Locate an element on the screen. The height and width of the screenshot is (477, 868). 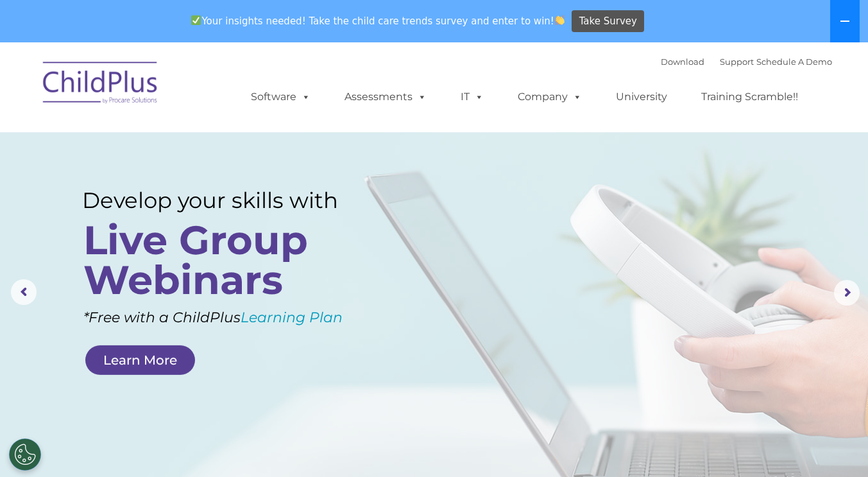
a: Company is located at coordinates (550, 97).